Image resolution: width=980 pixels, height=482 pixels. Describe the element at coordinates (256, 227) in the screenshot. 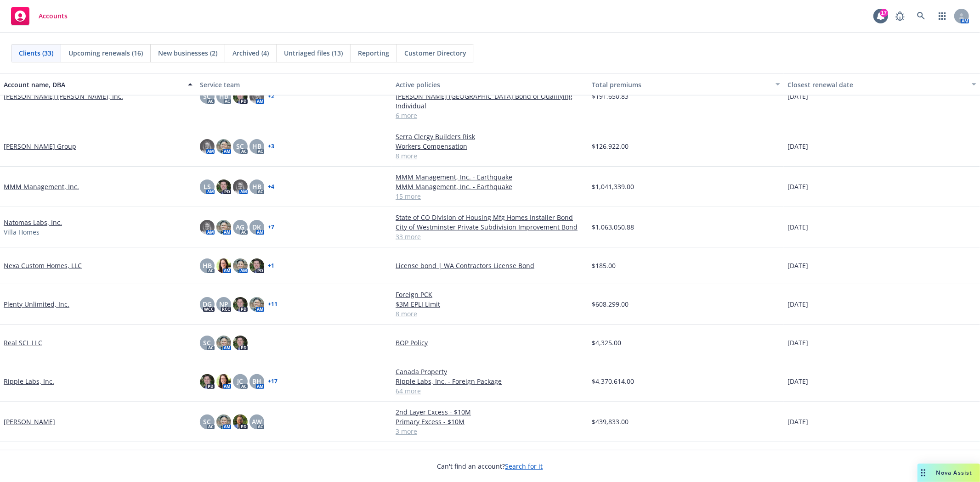

I see `span: DK` at that location.